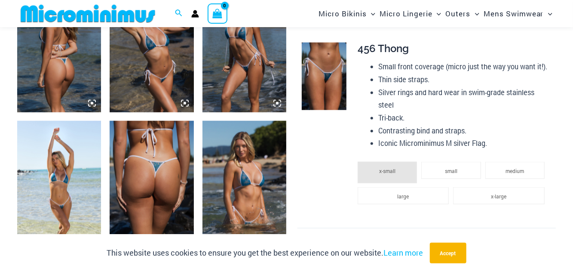 This screenshot has width=573, height=272. What do you see at coordinates (195, 14) in the screenshot?
I see `a: Account icon link` at bounding box center [195, 14].